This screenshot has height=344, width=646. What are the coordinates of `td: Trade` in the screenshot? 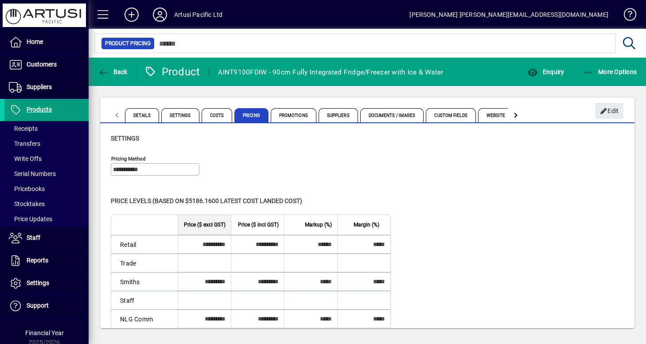 It's located at (144, 263).